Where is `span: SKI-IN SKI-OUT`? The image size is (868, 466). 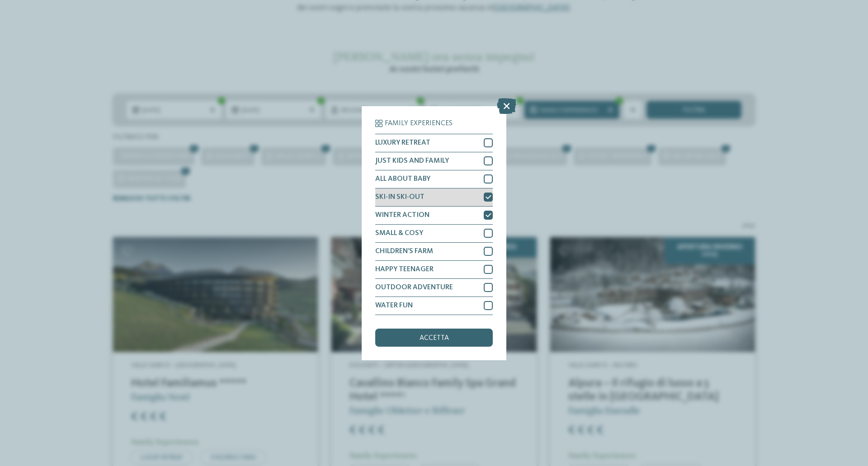
span: SKI-IN SKI-OUT is located at coordinates (400, 197).